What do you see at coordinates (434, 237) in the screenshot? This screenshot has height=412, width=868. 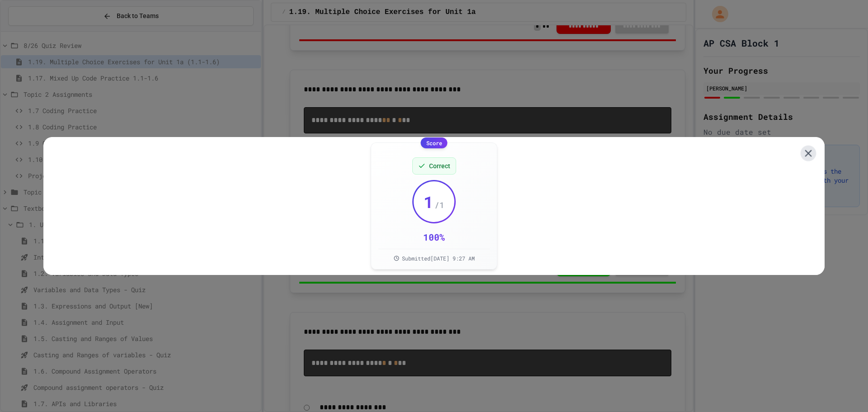 I see `div: 100 %` at bounding box center [434, 237].